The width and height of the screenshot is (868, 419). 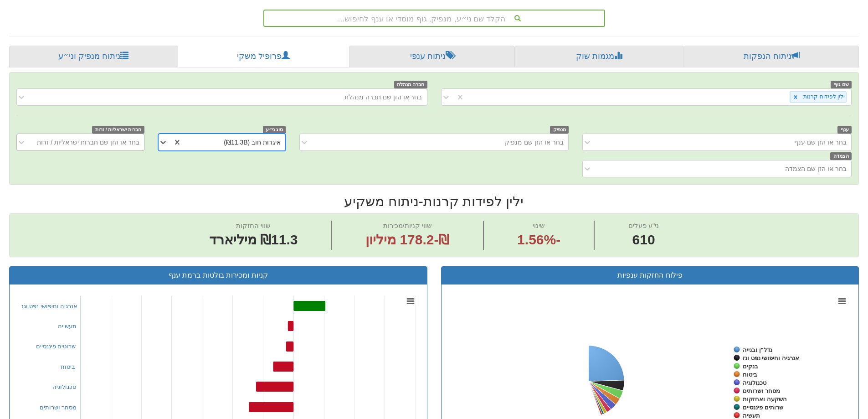 What do you see at coordinates (763, 407) in the screenshot?
I see `tspan: שרותים פיננסיים` at bounding box center [763, 407].